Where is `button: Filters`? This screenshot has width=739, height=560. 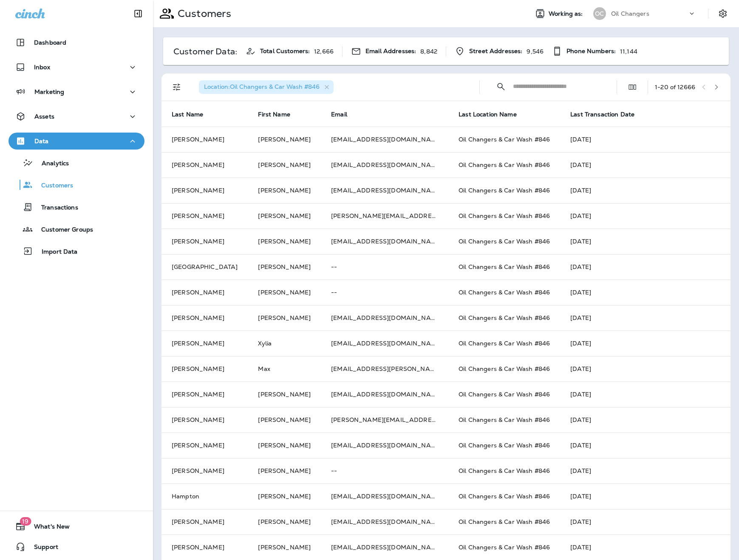
button: Filters is located at coordinates (177, 87).